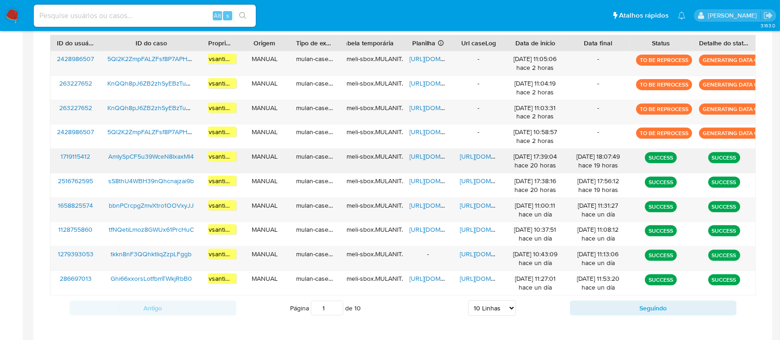 The height and width of the screenshot is (340, 780). What do you see at coordinates (145, 16) in the screenshot?
I see `input: Pesquise usuários ou casos...` at bounding box center [145, 16].